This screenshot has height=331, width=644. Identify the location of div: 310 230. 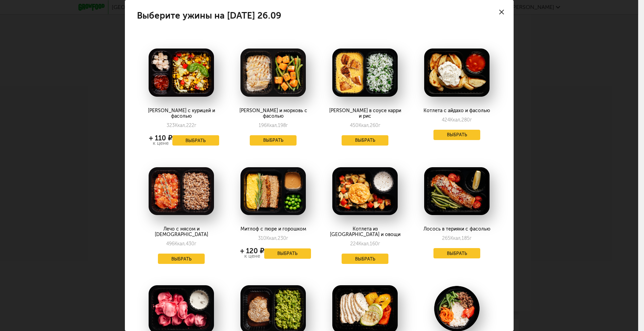
(273, 238).